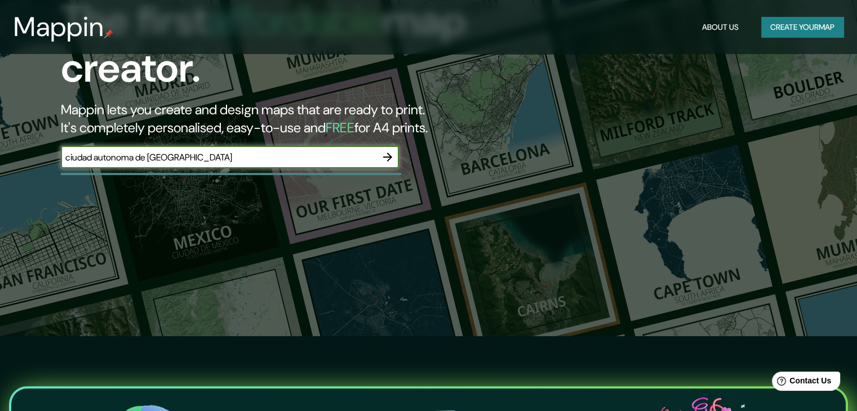 The image size is (857, 411). What do you see at coordinates (340, 127) in the screenshot?
I see `h5: FREE` at bounding box center [340, 127].